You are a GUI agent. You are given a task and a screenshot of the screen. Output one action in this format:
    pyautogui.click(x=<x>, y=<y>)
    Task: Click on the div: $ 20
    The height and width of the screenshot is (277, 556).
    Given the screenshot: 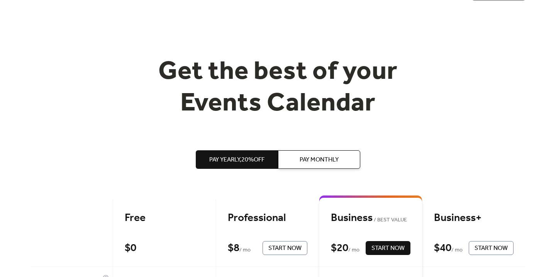 What is the action you would take?
    pyautogui.click(x=339, y=248)
    